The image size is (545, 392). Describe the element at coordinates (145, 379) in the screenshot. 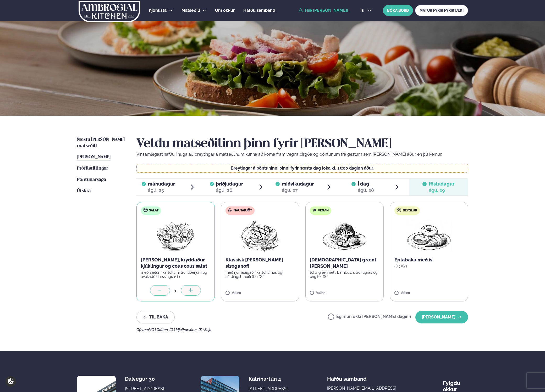

I see `div: Dalvegur 30` at that location.